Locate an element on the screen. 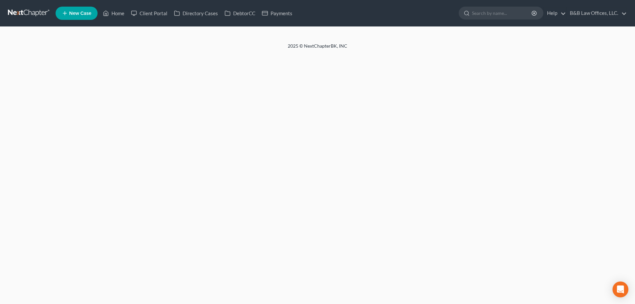 Image resolution: width=635 pixels, height=304 pixels. a: Directory Cases is located at coordinates (196, 13).